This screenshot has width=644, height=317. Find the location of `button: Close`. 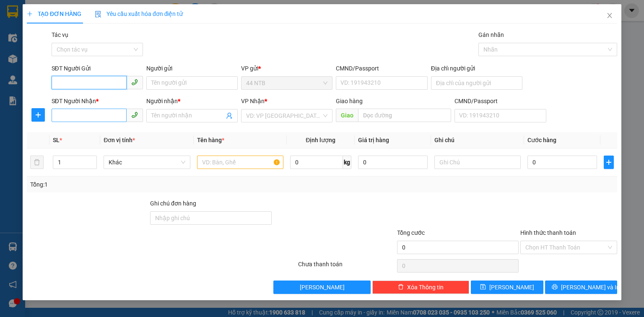

button: Close is located at coordinates (610, 16).